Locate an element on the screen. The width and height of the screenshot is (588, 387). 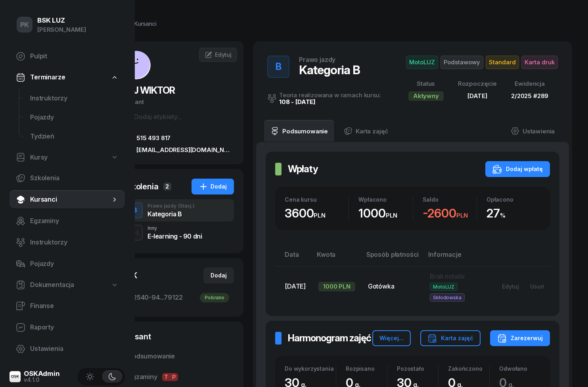
a: 515 493 817 is located at coordinates (178, 138).